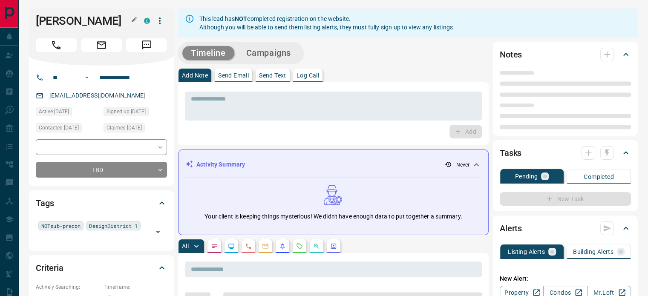 This screenshot has height=296, width=648. I want to click on strong: NOT, so click(241, 19).